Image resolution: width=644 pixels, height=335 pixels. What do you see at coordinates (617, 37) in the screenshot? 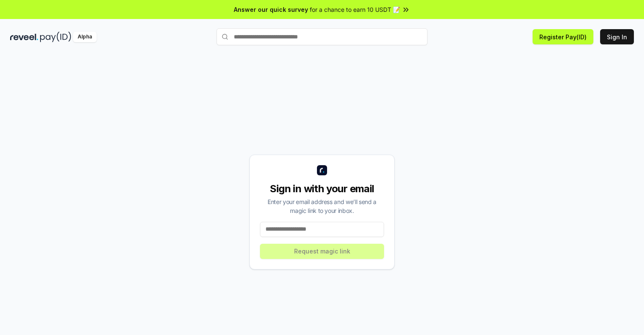
I see `button: Sign In` at bounding box center [617, 37].